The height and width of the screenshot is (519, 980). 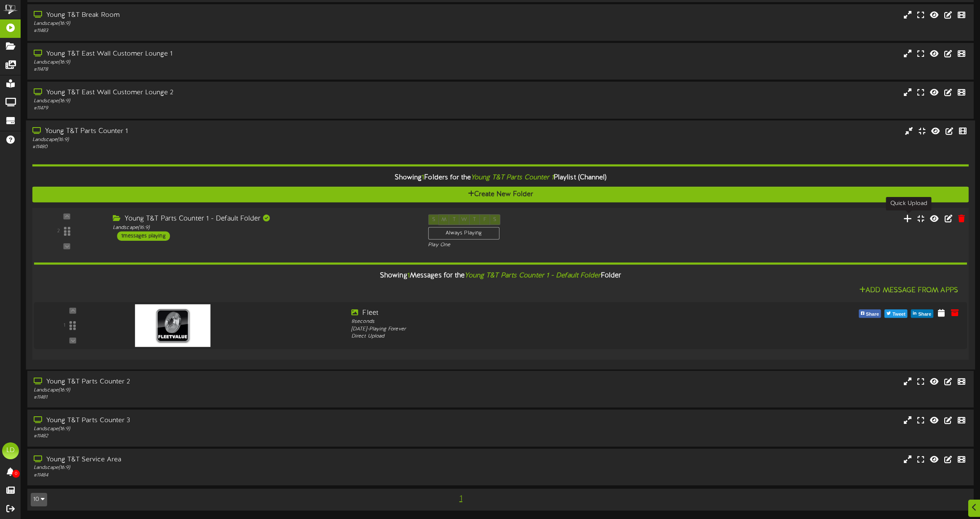 I want to click on span: 0, so click(x=16, y=474).